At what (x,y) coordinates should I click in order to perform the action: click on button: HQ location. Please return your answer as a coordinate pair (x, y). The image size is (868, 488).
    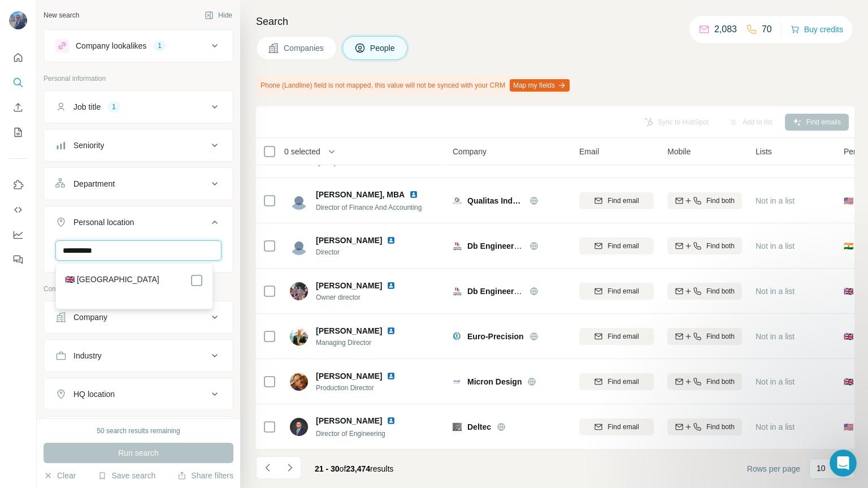
    Looking at the image, I should click on (139, 394).